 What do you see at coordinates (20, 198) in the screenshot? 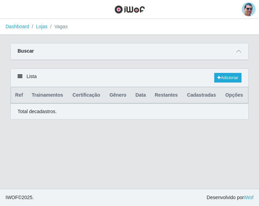
I see `span: © 2025 .` at bounding box center [20, 198].